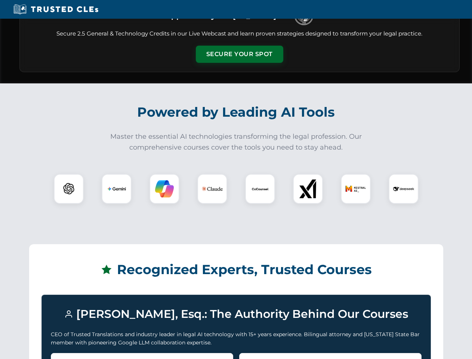  I want to click on div: CoCounsel, so click(260, 189).